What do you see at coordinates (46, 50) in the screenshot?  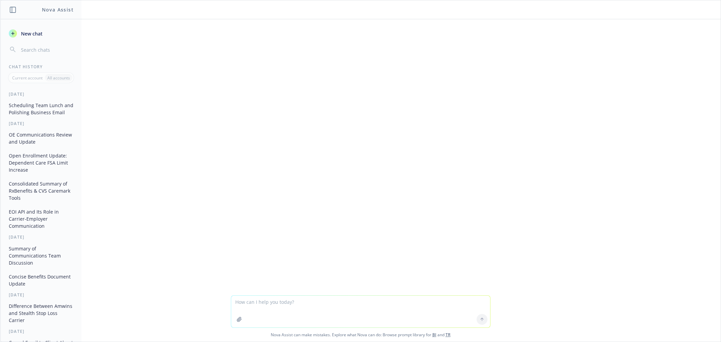 I see `input: Search chats` at bounding box center [46, 50].